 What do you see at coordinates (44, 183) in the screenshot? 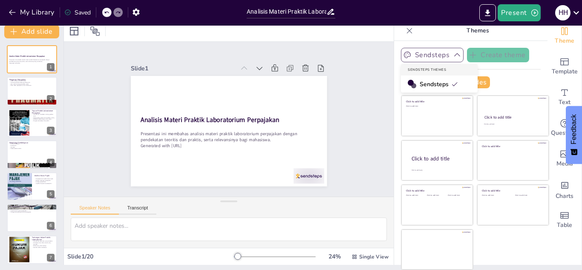
I see `p: Implikasi keputusan perpajakan` at bounding box center [44, 183].